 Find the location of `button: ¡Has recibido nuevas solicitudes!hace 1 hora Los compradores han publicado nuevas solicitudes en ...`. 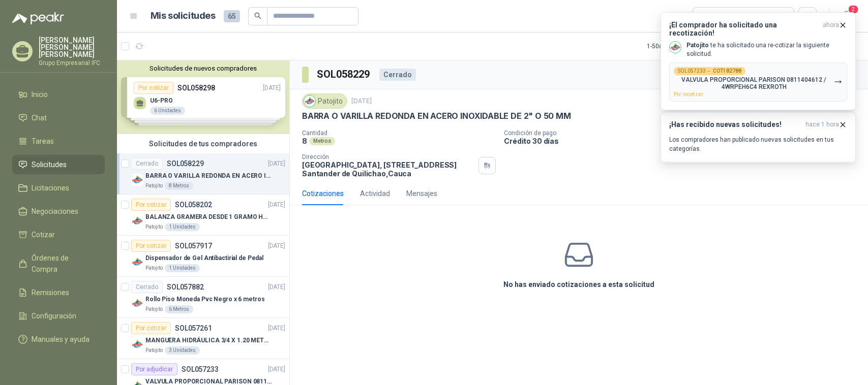

button: ¡Has recibido nuevas solicitudes!hace 1 hora Los compradores han publicado nuevas solicitudes en ... is located at coordinates (759, 137).